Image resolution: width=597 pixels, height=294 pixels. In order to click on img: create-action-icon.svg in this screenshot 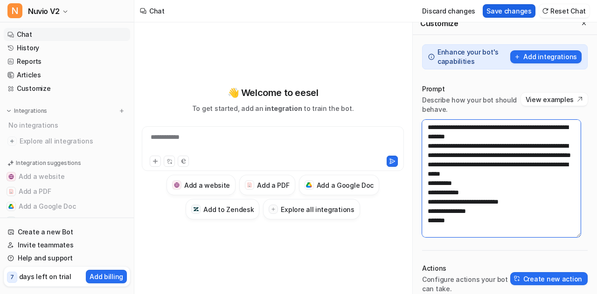, I will do `click(517, 279)`.